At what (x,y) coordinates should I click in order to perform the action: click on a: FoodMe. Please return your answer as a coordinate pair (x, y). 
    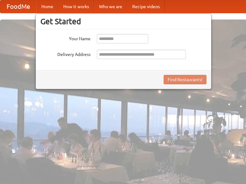
    Looking at the image, I should click on (18, 7).